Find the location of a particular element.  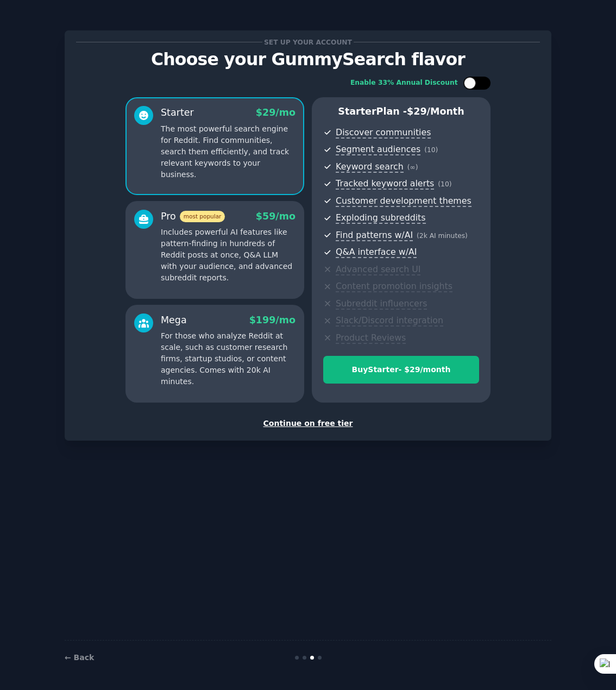

span: Find patterns w/AI is located at coordinates (374, 235).